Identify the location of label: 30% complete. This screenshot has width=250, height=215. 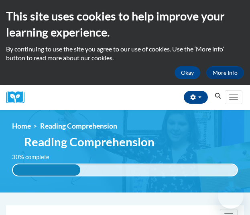
(35, 157).